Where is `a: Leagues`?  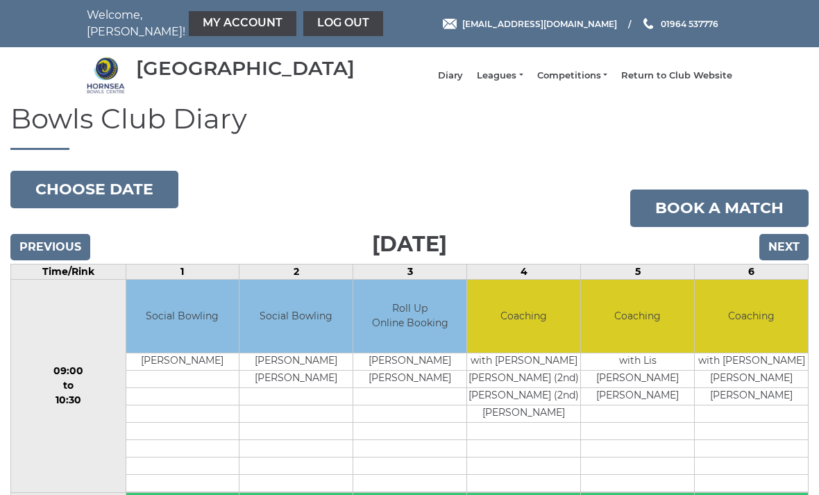 a: Leagues is located at coordinates (500, 76).